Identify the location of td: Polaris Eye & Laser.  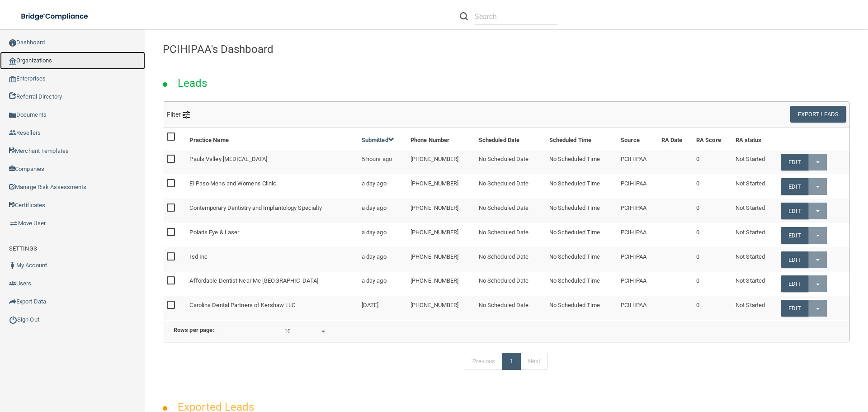
(272, 235).